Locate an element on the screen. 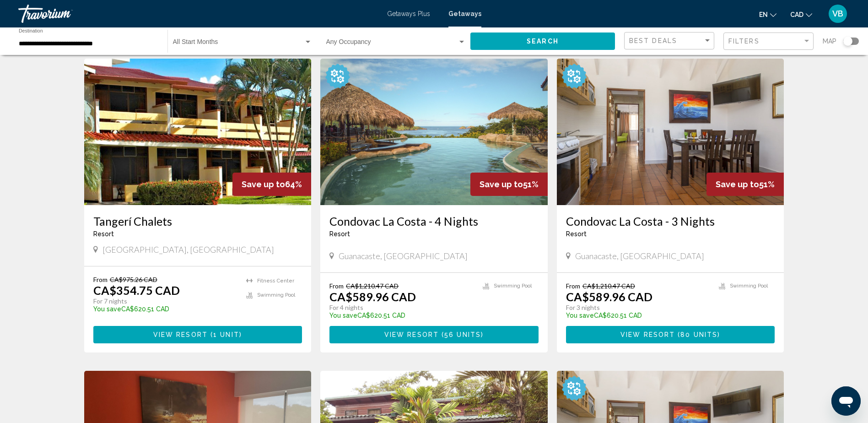 This screenshot has width=868, height=423. a: View Resort(80 units) is located at coordinates (671, 334).